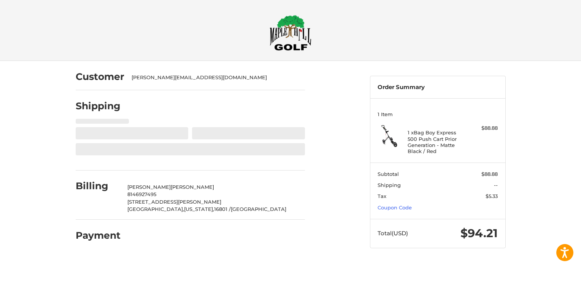  Describe the element at coordinates (382, 196) in the screenshot. I see `span: Tax` at that location.